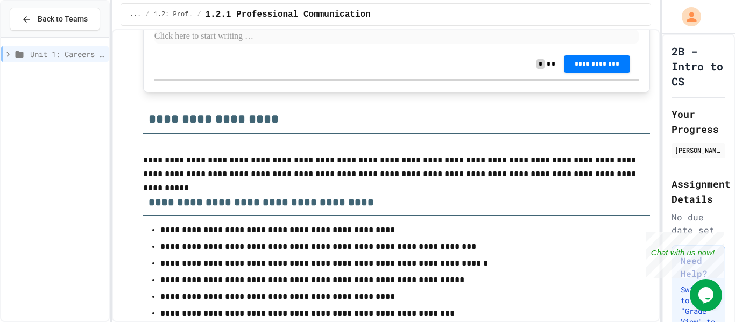 The height and width of the screenshot is (322, 735). Describe the element at coordinates (62, 19) in the screenshot. I see `span: Back to Teams` at that location.